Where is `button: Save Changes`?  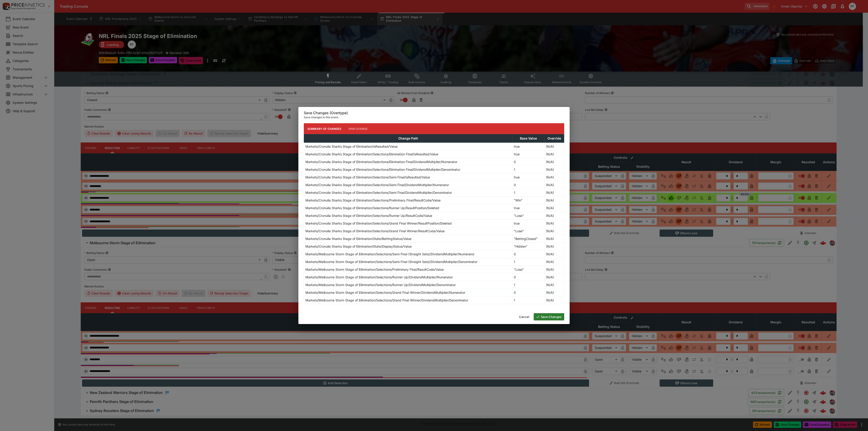
button: Save Changes is located at coordinates (549, 317).